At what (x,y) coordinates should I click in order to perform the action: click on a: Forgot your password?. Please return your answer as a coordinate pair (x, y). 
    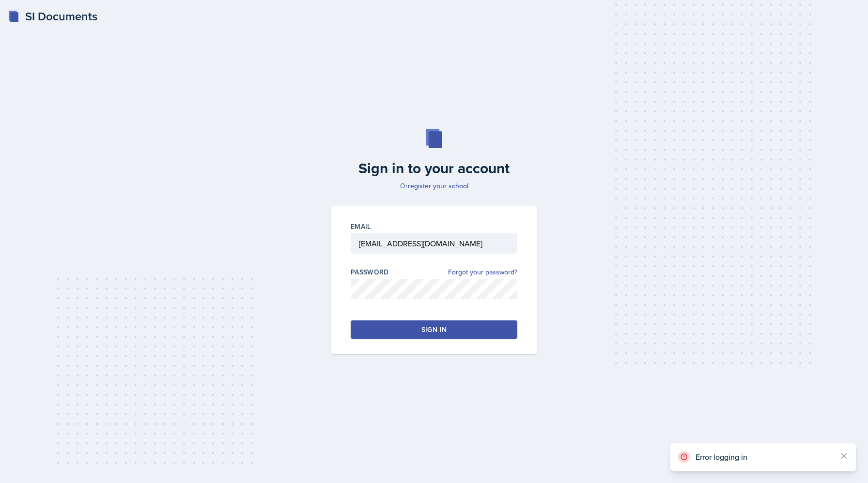
    Looking at the image, I should click on (482, 272).